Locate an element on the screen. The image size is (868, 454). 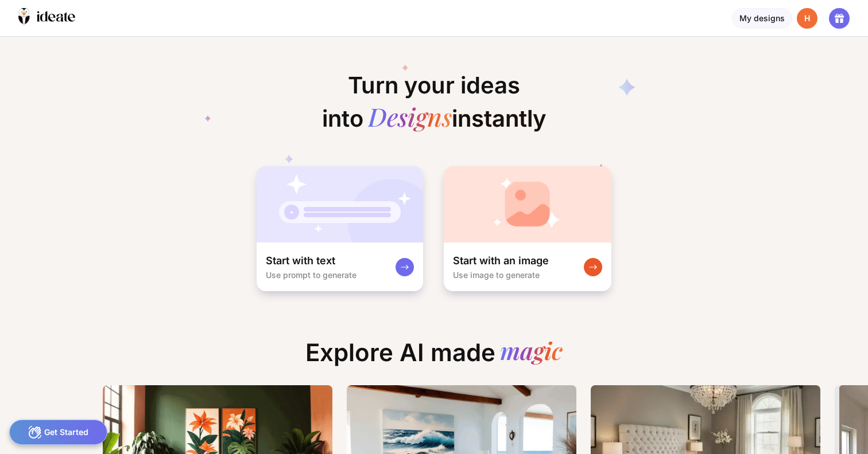
div: Get Started is located at coordinates (58, 432).